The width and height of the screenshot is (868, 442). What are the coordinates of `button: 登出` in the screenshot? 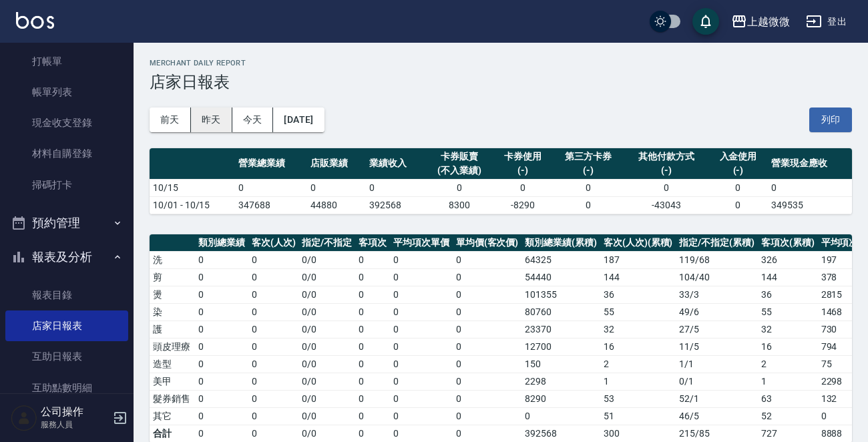 It's located at (826, 21).